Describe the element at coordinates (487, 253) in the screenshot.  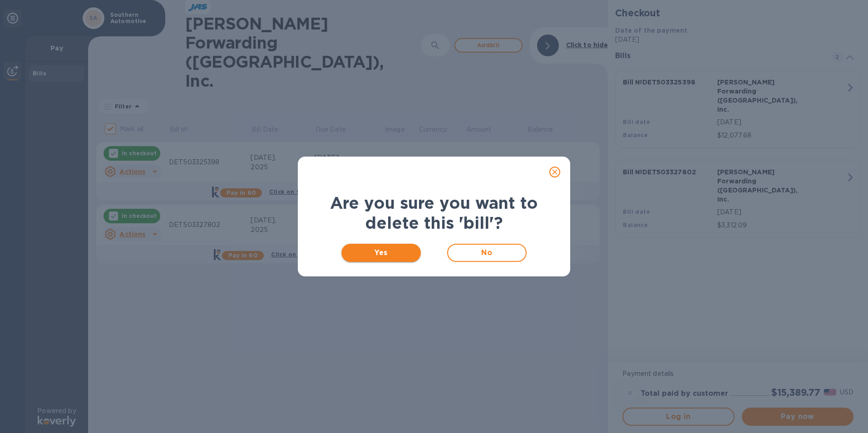
I see `span: No` at that location.